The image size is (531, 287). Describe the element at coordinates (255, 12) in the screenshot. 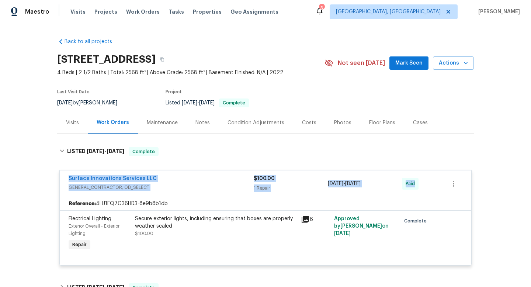

I see `span: Geo Assignments` at that location.